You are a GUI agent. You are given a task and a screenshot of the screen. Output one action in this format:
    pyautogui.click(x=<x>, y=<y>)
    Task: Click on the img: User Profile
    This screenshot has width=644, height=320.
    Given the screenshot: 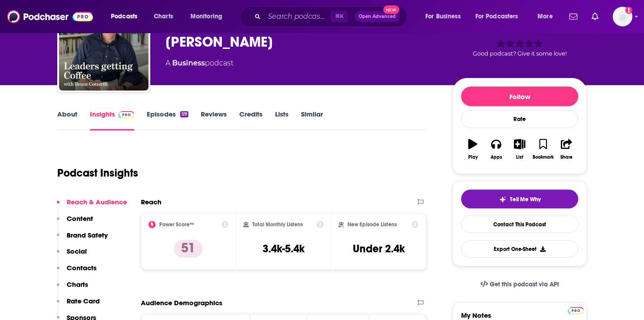 What is the action you would take?
    pyautogui.click(x=623, y=16)
    